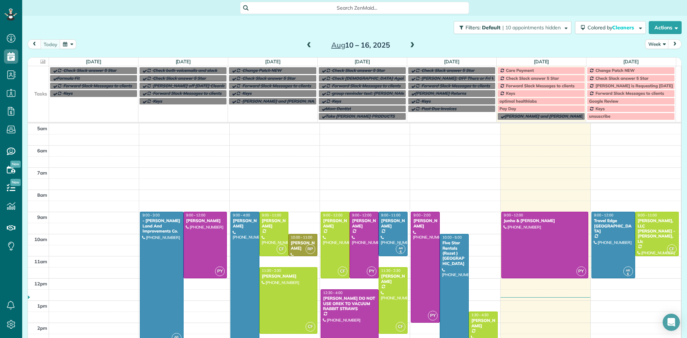  I want to click on span: Pay Day, so click(508, 108).